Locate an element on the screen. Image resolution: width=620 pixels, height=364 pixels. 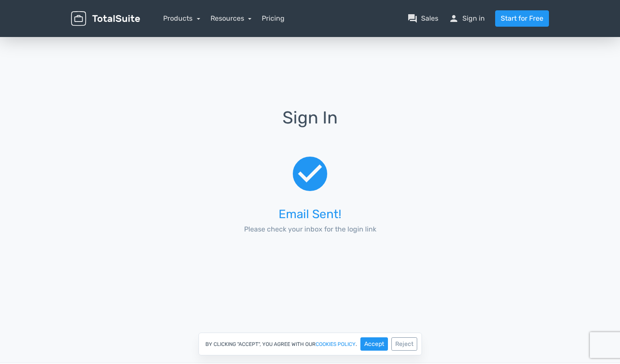
button: Reject is located at coordinates (404, 344).